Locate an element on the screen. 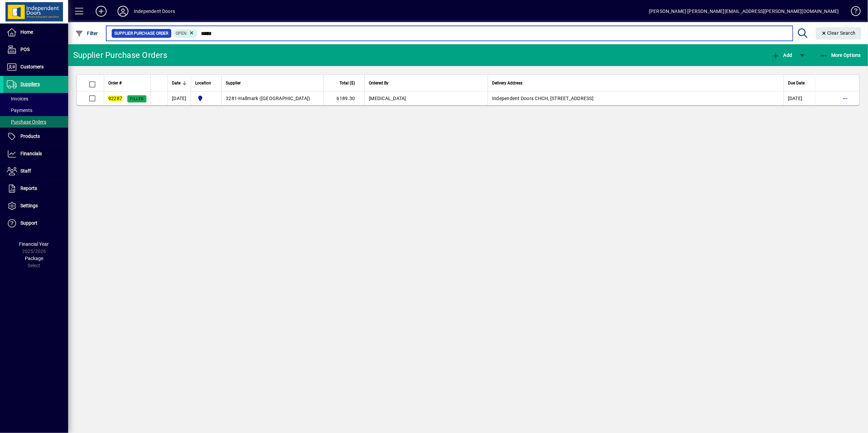 Image resolution: width=868 pixels, height=433 pixels. a: POS is located at coordinates (36, 50).